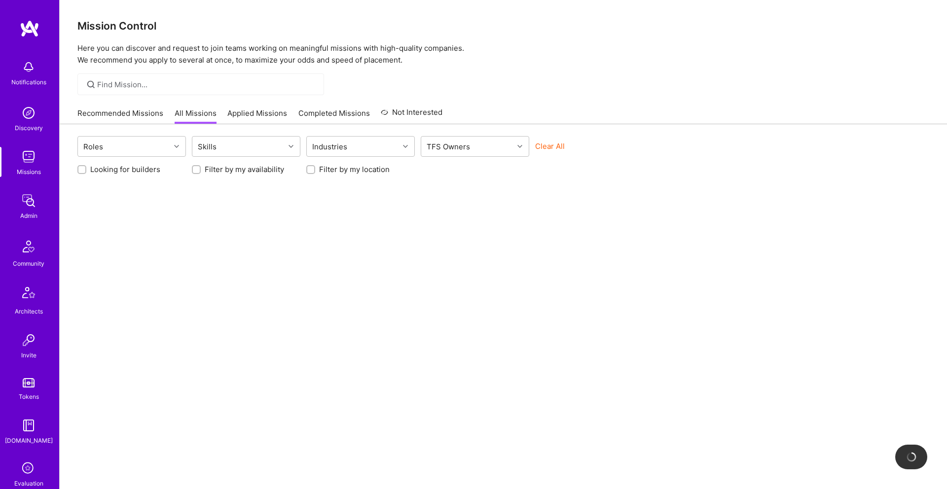 This screenshot has height=489, width=947. I want to click on label: Filter by my availability, so click(244, 169).